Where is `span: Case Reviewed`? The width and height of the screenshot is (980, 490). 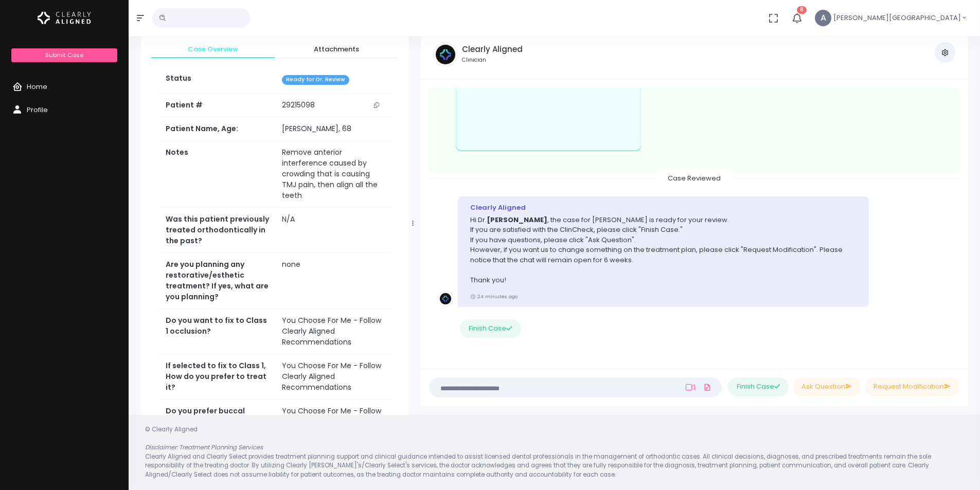
span: Case Reviewed is located at coordinates (694, 178).